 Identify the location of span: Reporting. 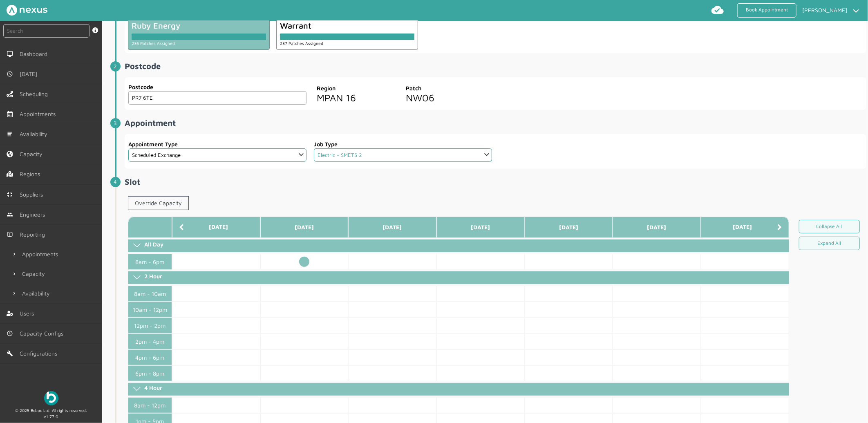
(34, 235).